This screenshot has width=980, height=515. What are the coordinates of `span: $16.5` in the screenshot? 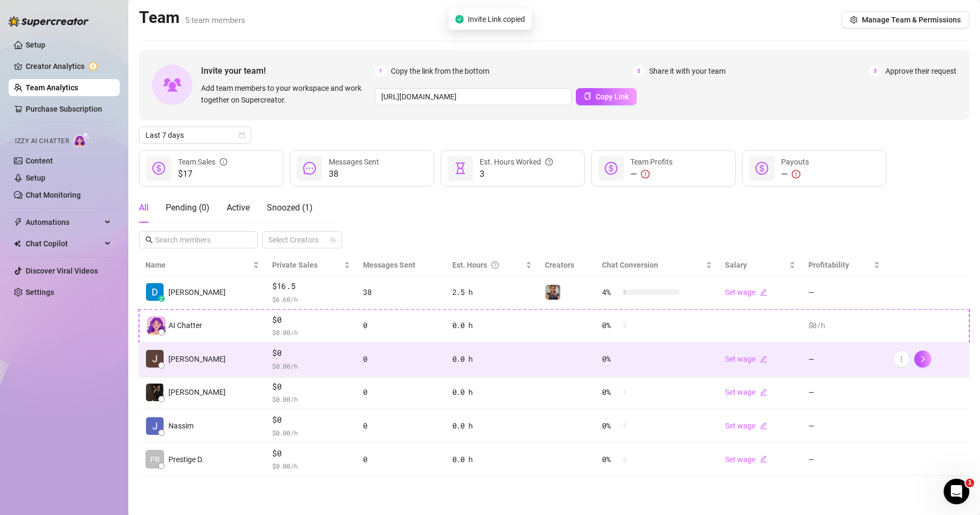 It's located at (311, 286).